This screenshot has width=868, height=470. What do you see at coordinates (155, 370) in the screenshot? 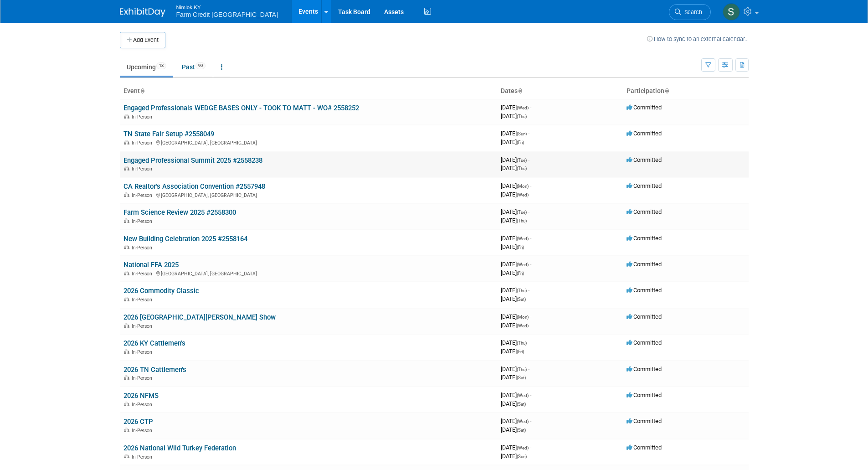
I see `a: 2026 TN Cattlemen's` at bounding box center [155, 370].